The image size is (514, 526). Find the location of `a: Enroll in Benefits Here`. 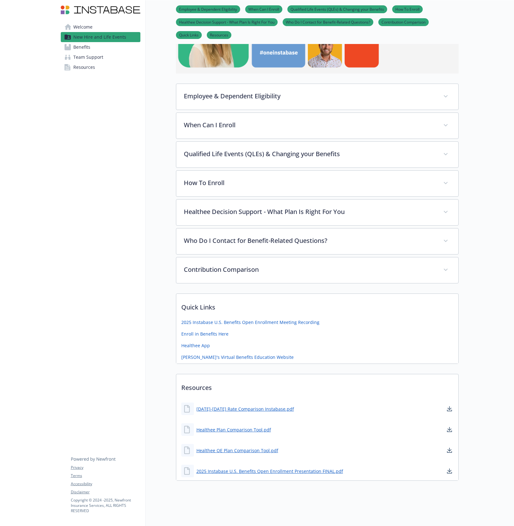

a: Enroll in Benefits Here is located at coordinates (205, 334).